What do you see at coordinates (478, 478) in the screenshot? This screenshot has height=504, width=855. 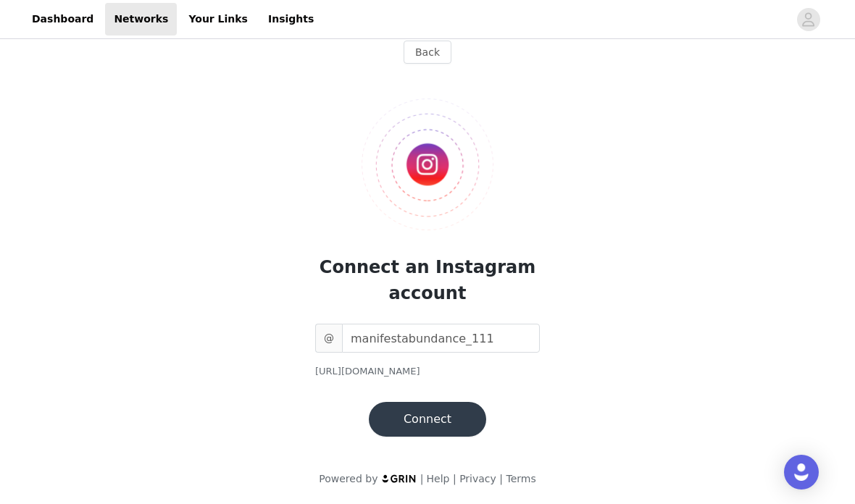 I see `a: Privacy` at bounding box center [478, 478].